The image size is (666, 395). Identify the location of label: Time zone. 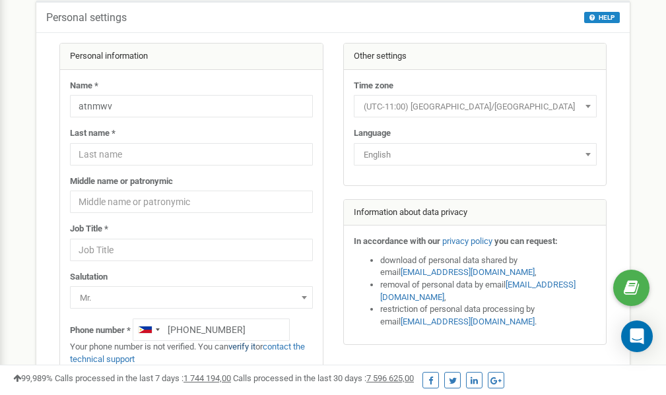
(374, 86).